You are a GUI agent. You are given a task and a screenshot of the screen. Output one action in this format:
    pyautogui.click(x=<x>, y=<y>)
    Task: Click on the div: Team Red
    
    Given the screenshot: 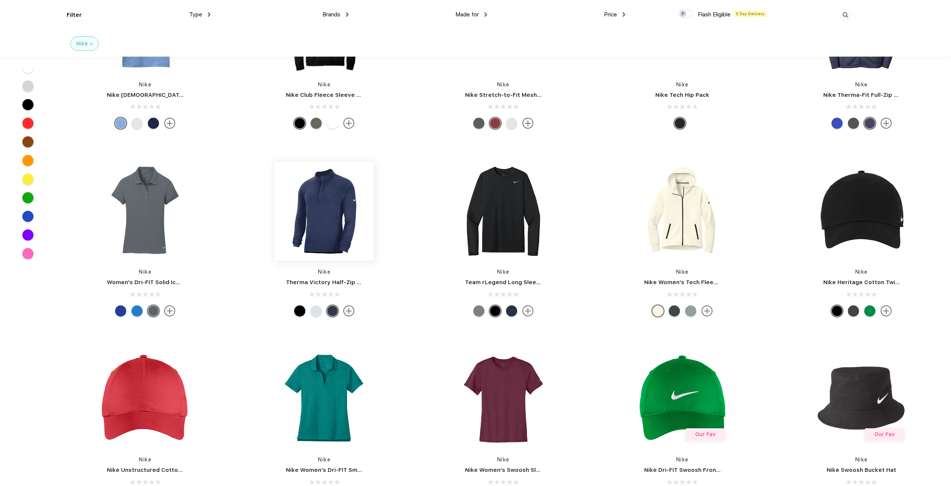 What is the action you would take?
    pyautogui.click(x=495, y=123)
    